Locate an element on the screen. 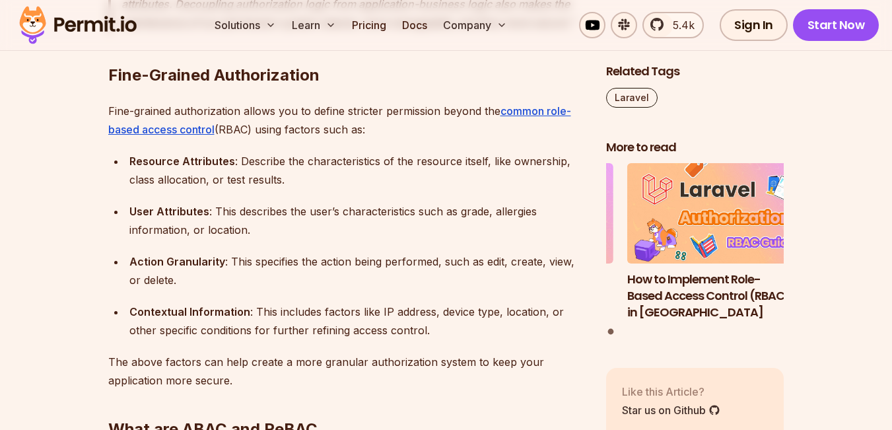 Image resolution: width=892 pixels, height=430 pixels. p: Like this Article? is located at coordinates (671, 392).